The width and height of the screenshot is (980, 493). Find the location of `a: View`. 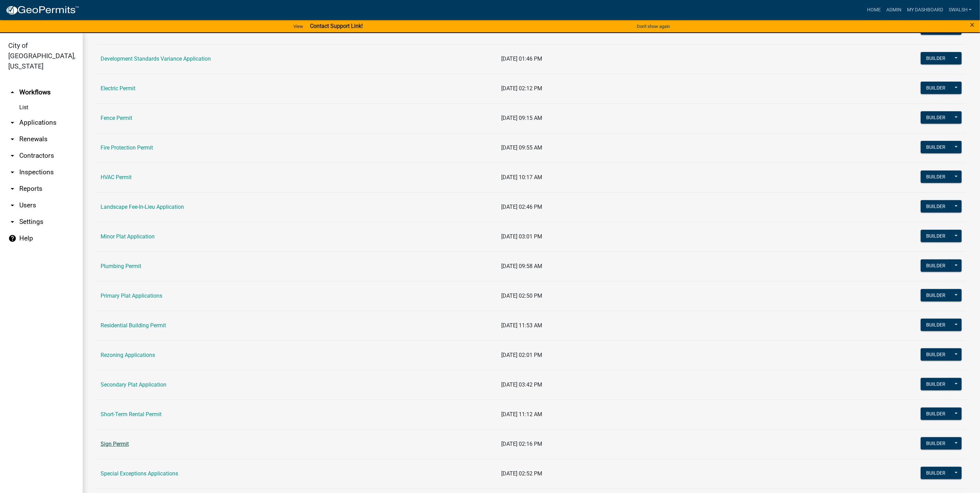

a: View is located at coordinates (298, 26).